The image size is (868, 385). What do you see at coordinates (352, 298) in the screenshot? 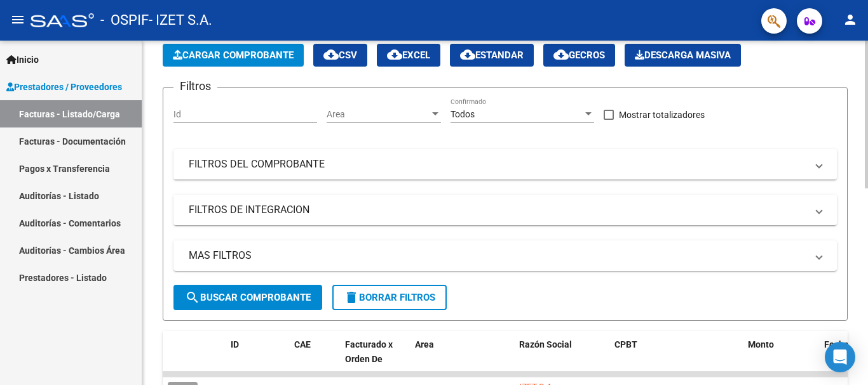
I see `mat-icon: delete` at bounding box center [352, 298].